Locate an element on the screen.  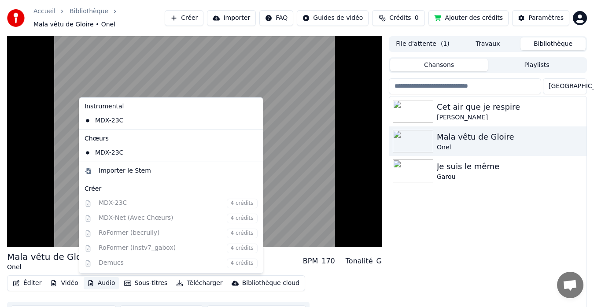
button: Guides de vidéo is located at coordinates (332, 18).